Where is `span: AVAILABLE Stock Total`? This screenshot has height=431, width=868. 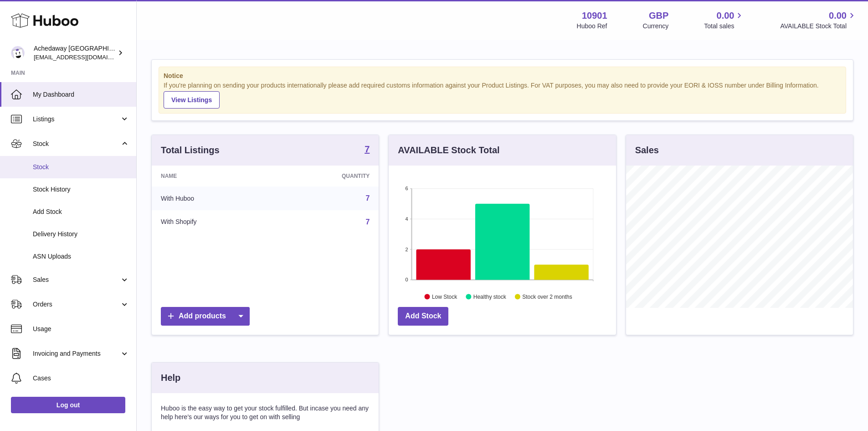
span: AVAILABLE Stock Total is located at coordinates (819, 26).